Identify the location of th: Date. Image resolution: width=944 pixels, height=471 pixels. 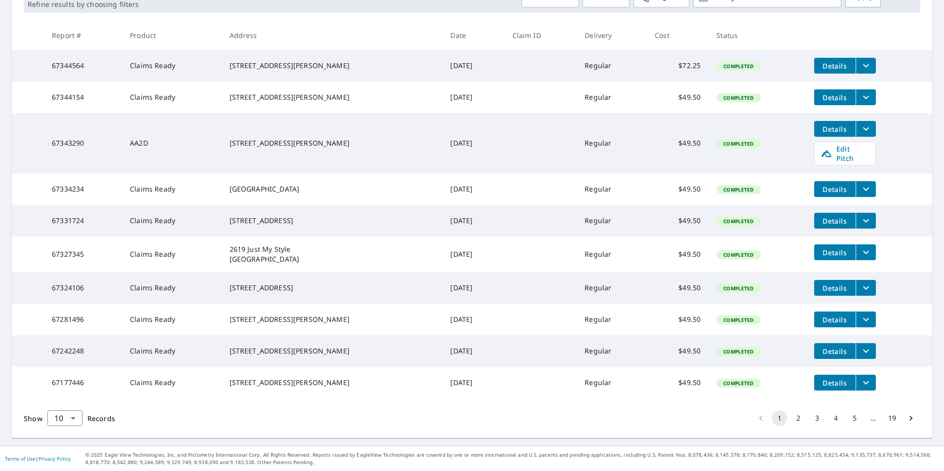
(473, 35).